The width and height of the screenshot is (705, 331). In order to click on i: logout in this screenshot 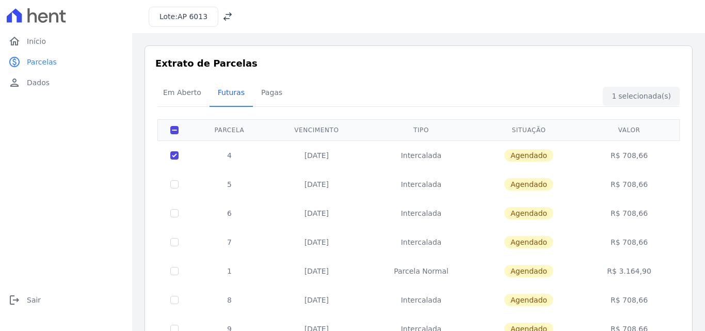, I will do `click(14, 300)`.